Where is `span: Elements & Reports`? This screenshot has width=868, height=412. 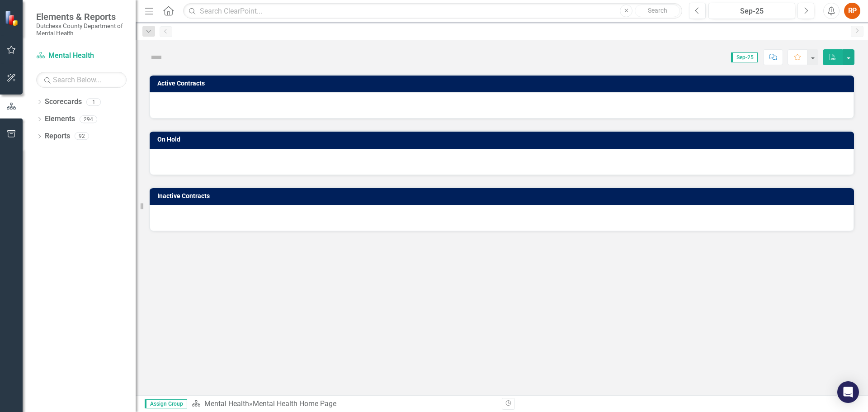
span: Elements & Reports is located at coordinates (81, 17).